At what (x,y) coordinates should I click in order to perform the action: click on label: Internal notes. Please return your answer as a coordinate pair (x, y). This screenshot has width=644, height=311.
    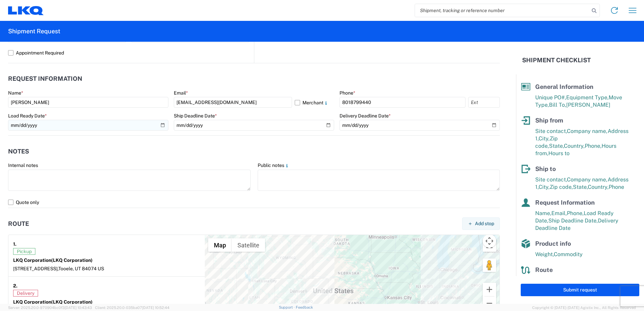
    Looking at the image, I should click on (23, 165).